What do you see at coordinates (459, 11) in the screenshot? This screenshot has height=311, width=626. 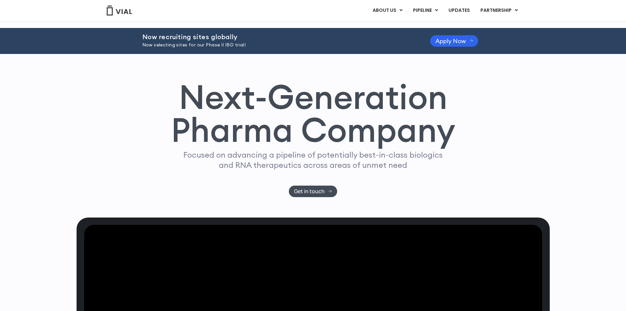 I see `a: UPDATES` at bounding box center [459, 11].